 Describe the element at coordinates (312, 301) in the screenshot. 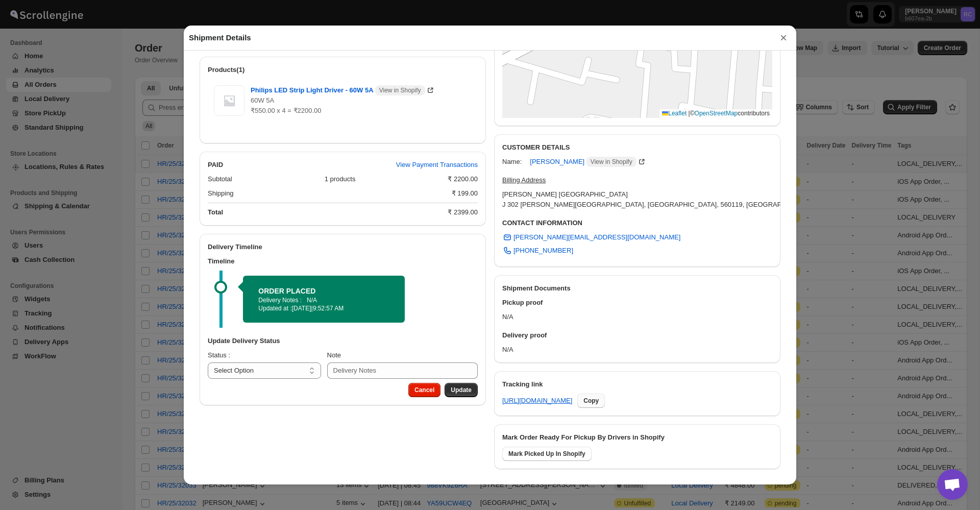

I see `p: N/A` at that location.